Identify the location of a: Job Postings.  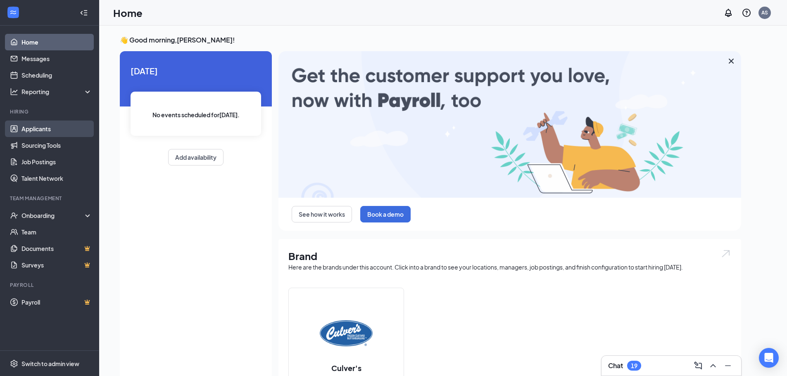
(57, 162).